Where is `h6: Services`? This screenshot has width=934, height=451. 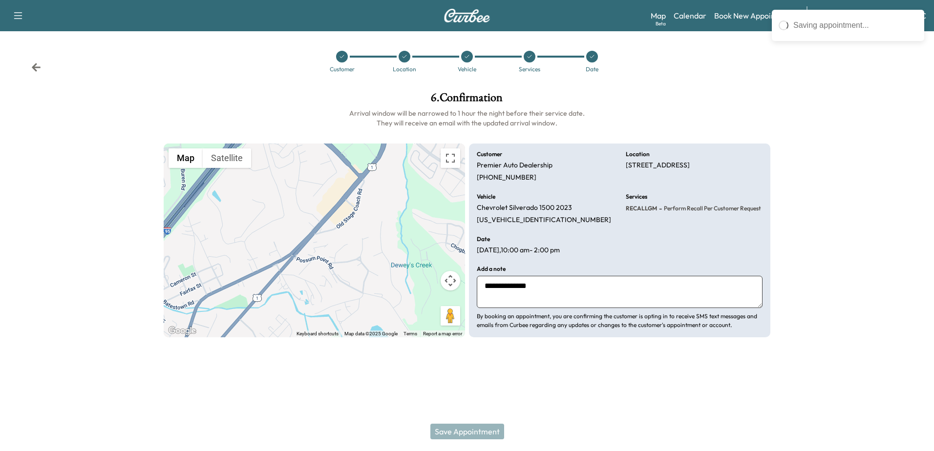 h6: Services is located at coordinates (637, 197).